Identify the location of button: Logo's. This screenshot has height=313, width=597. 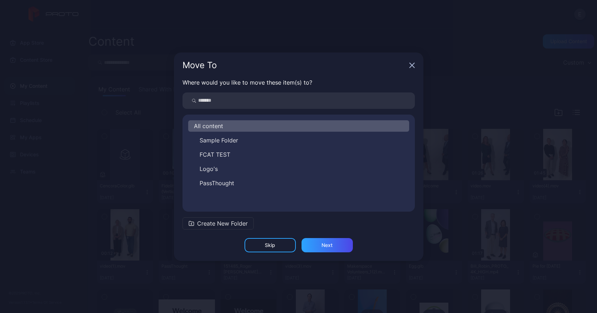
(299, 169).